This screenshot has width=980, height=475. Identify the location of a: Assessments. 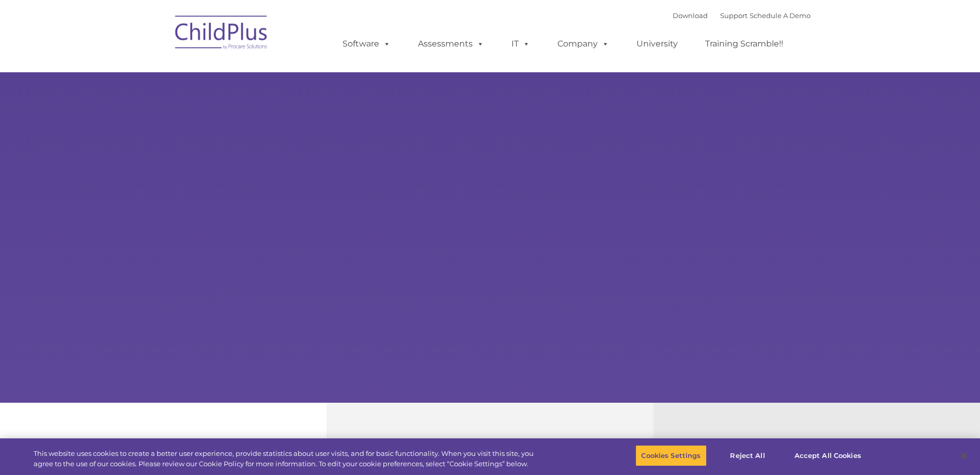
(451, 44).